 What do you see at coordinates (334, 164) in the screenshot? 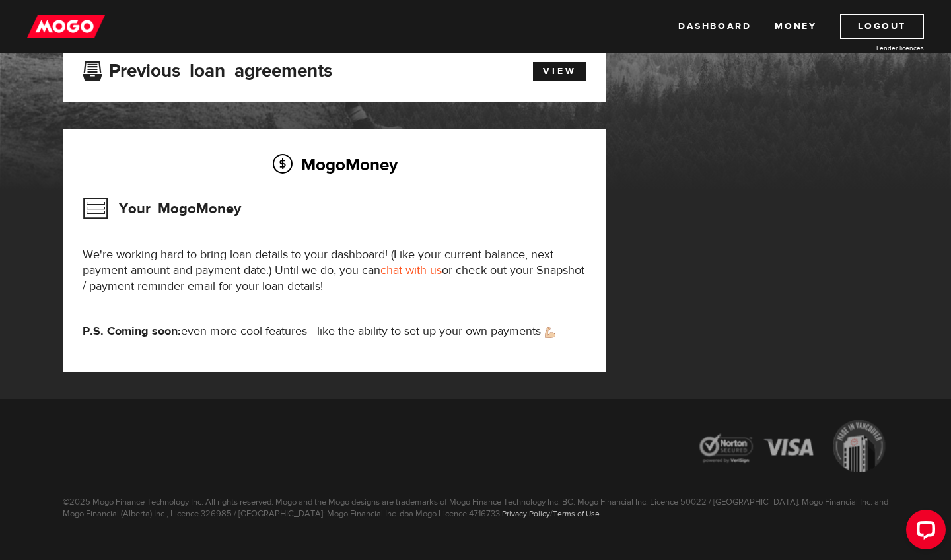
I see `h2: MogoMoney` at bounding box center [334, 164].